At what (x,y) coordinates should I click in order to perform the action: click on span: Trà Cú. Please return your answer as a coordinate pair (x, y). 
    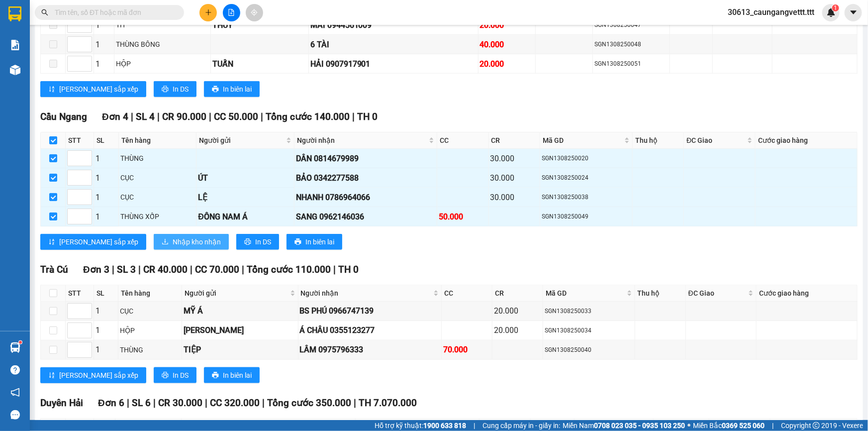
    Looking at the image, I should click on (54, 269).